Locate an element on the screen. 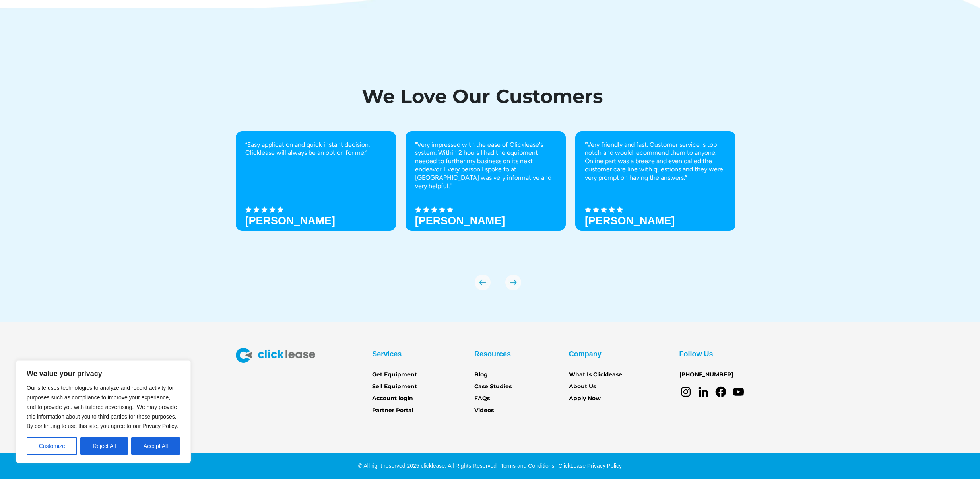  p: We value your privacy is located at coordinates (103, 374).